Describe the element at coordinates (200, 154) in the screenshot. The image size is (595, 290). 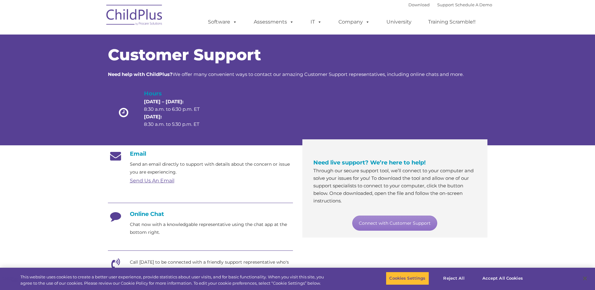
I see `h4: Email` at that location.